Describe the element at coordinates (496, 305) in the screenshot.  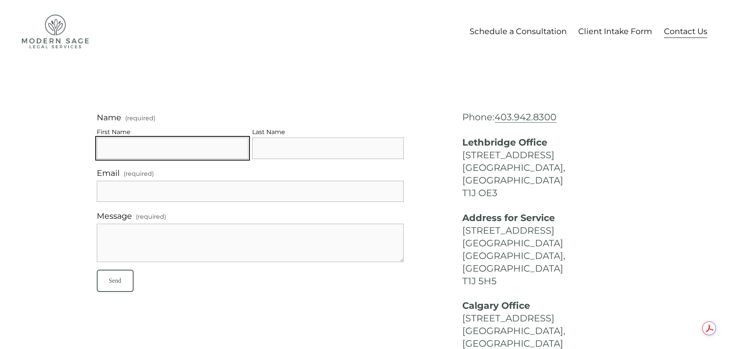
I see `strong: Calgary Office` at that location.